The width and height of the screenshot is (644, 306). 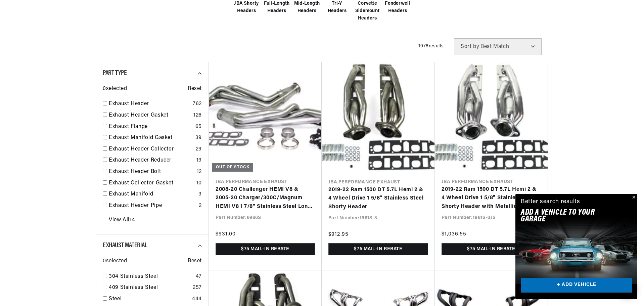 I want to click on a: 2019-22 Ram 1500 DT 5.7L Hemi 2 & 4 Wheel Drive 1 5/8" Stainless Steel Shorty Header, so click(x=378, y=198).